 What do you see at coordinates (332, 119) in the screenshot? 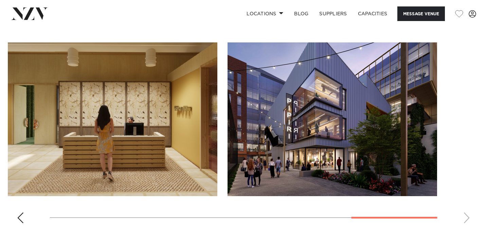
I see `swiper-slide: 8 / 8` at bounding box center [332, 119].